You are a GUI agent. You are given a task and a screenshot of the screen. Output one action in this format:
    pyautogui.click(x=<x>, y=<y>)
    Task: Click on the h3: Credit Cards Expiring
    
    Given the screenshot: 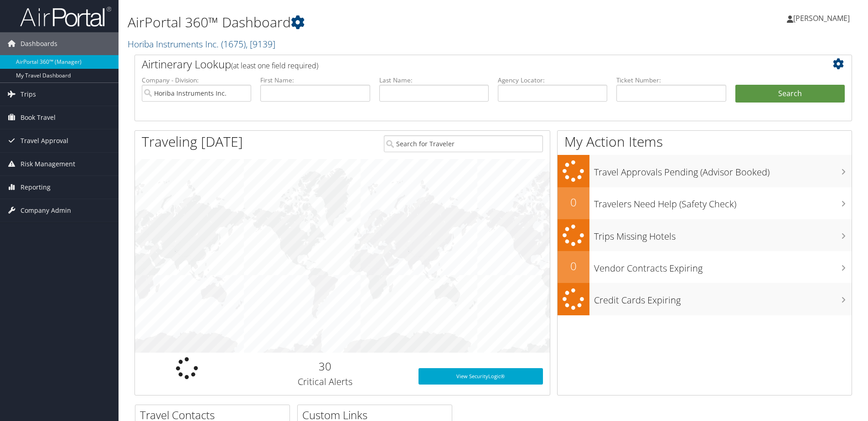 What is the action you would take?
    pyautogui.click(x=723, y=298)
    